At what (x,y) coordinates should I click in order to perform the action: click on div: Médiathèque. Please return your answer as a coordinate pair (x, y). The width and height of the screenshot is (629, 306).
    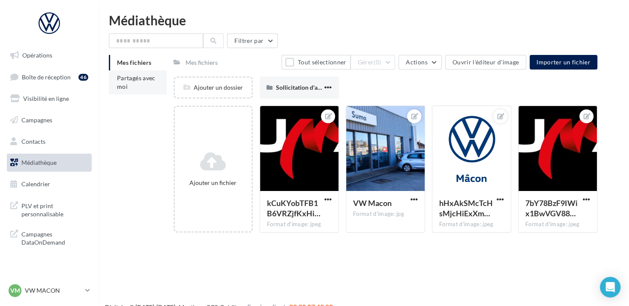
    Looking at the image, I should click on (364, 20).